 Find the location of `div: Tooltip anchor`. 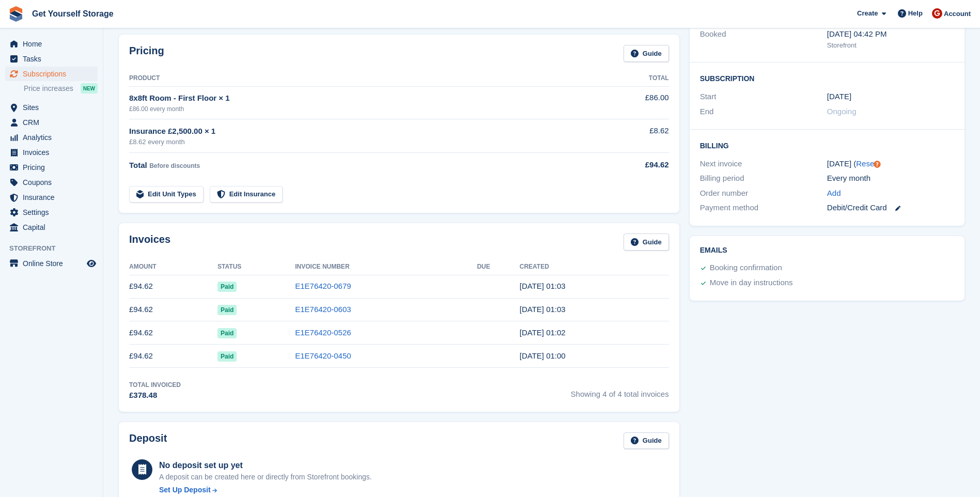

div: Tooltip anchor is located at coordinates (877, 164).